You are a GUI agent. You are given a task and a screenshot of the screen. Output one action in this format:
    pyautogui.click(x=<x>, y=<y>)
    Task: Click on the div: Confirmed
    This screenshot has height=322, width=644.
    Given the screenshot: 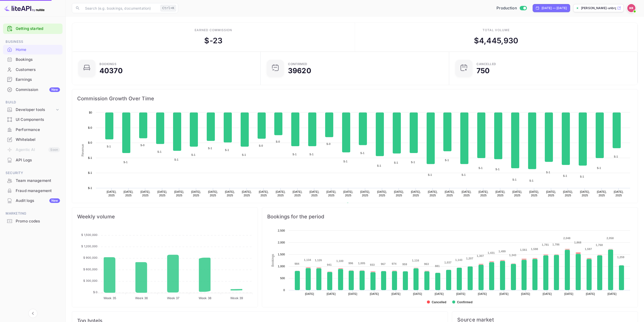 What is the action you would take?
    pyautogui.click(x=297, y=64)
    